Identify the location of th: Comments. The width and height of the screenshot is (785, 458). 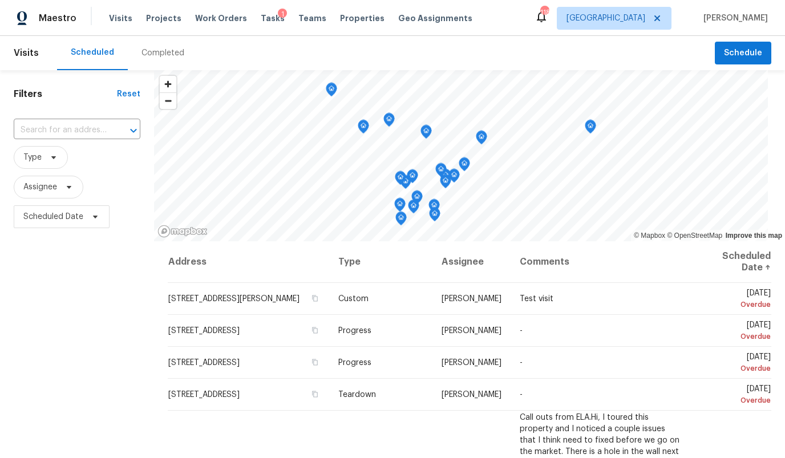
(601, 262).